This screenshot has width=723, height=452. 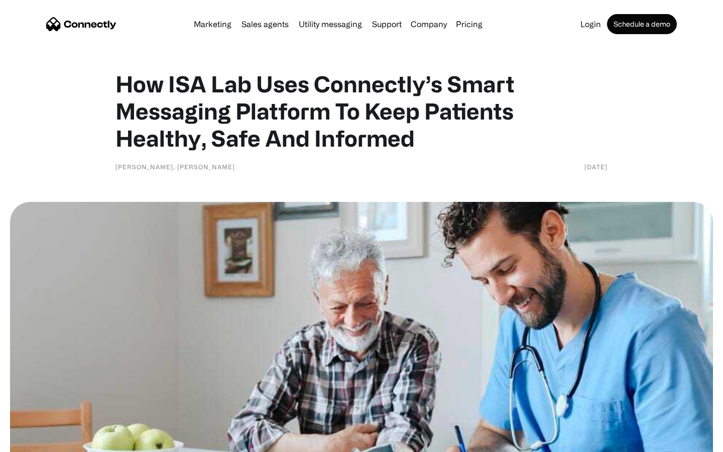 I want to click on ul: Language list, so click(x=40, y=441).